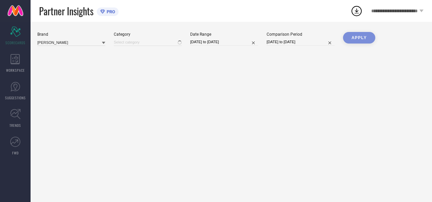 This screenshot has width=432, height=202. What do you see at coordinates (15, 152) in the screenshot?
I see `span: FWD` at bounding box center [15, 152].